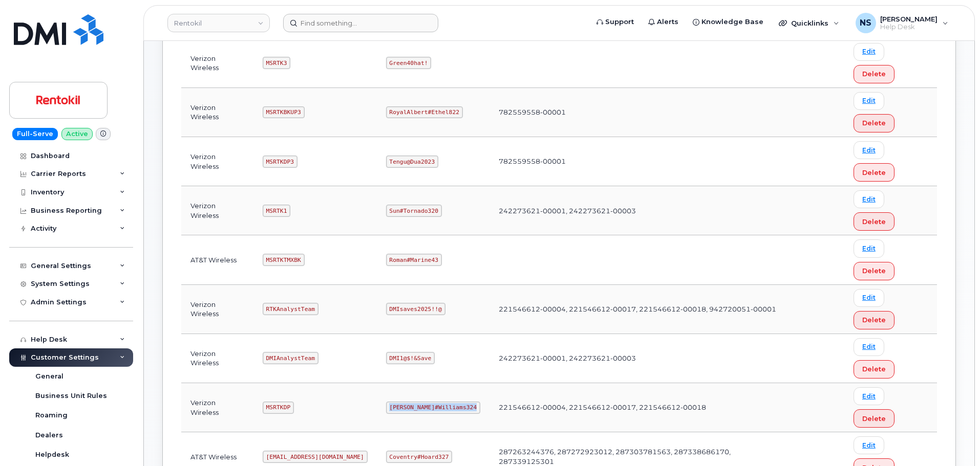 This screenshot has width=980, height=466. Describe the element at coordinates (425, 112) in the screenshot. I see `code: RoyalAlbert#Ethel822` at that location.